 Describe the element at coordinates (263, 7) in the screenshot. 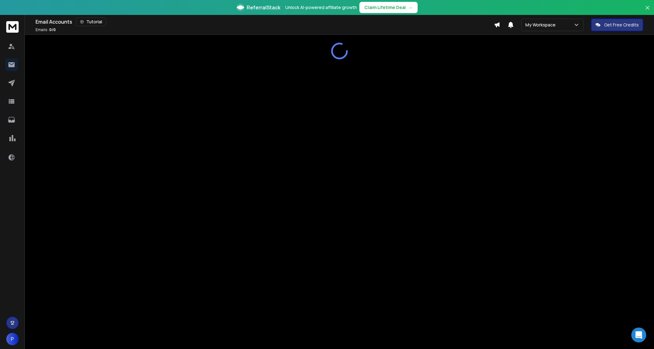

I see `span: ReferralStack` at that location.